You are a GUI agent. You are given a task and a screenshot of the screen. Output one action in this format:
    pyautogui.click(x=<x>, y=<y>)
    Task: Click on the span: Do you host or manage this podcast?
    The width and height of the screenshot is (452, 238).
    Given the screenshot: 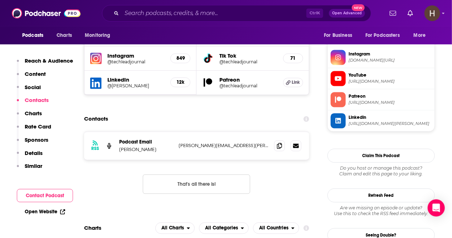 What is the action you would take?
    pyautogui.click(x=381, y=168)
    